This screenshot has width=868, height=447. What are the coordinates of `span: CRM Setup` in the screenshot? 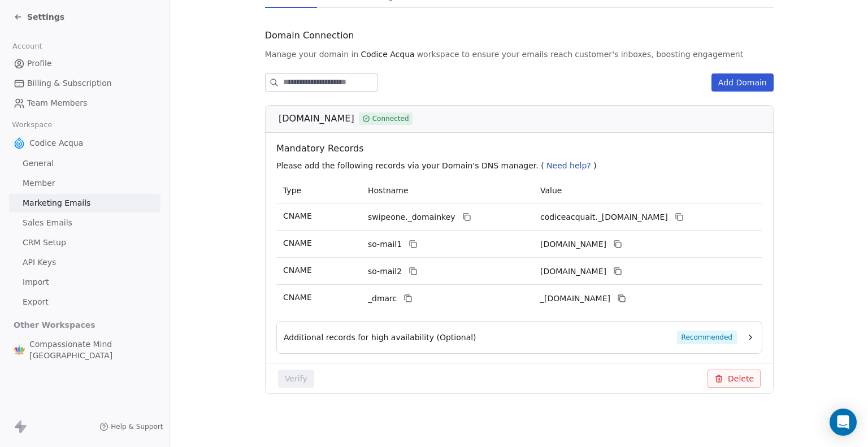 It's located at (44, 243).